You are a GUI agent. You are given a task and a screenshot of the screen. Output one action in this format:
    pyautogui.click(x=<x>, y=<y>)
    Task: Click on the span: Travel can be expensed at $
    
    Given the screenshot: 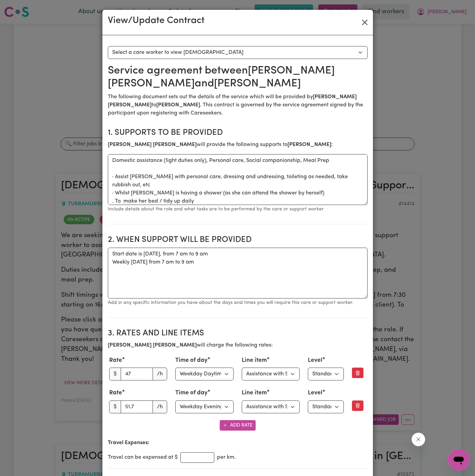 What is the action you would take?
    pyautogui.click(x=143, y=458)
    